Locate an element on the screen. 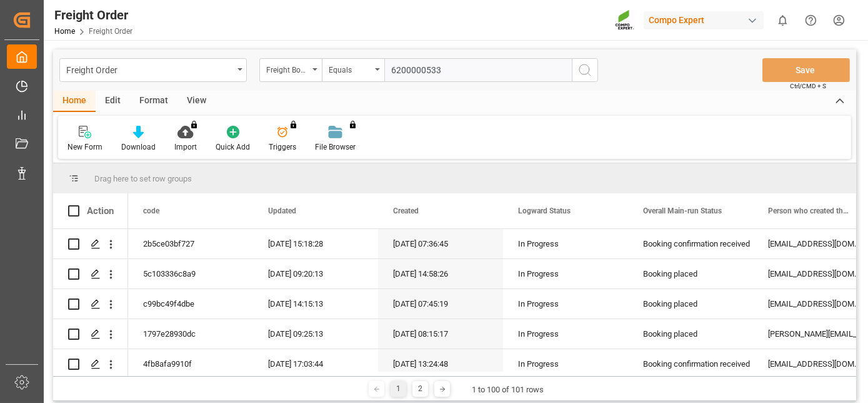  div: Home is located at coordinates (75, 102).